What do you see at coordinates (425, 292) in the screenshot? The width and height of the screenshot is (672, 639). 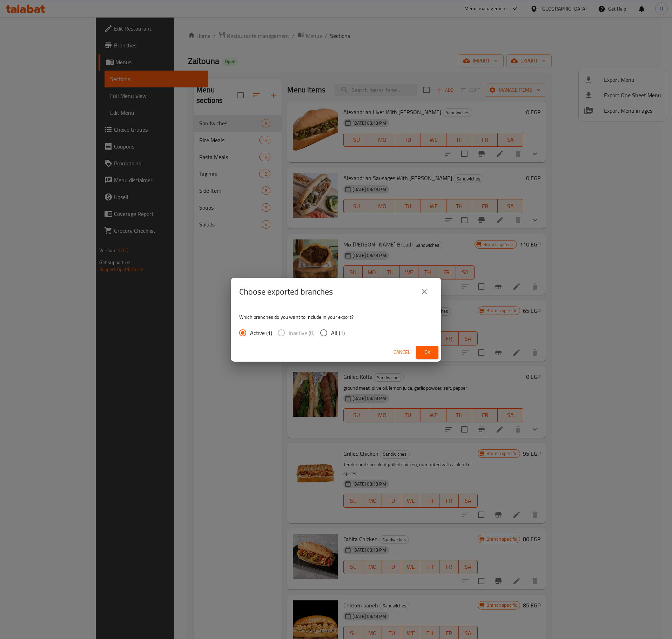 I see `button: close` at bounding box center [425, 292].